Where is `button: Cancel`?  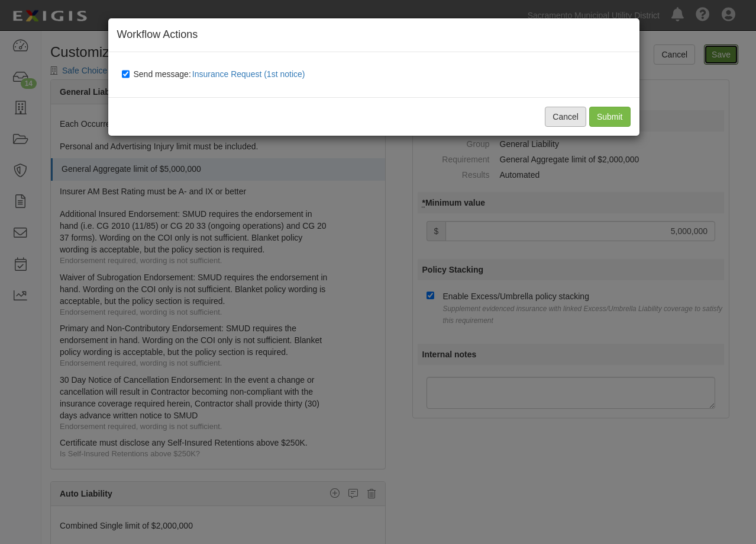 button: Cancel is located at coordinates (566, 117).